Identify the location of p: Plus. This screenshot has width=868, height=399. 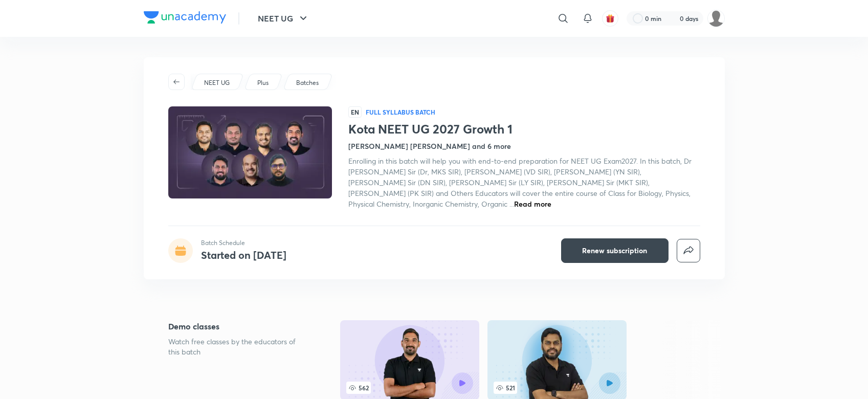
(263, 83).